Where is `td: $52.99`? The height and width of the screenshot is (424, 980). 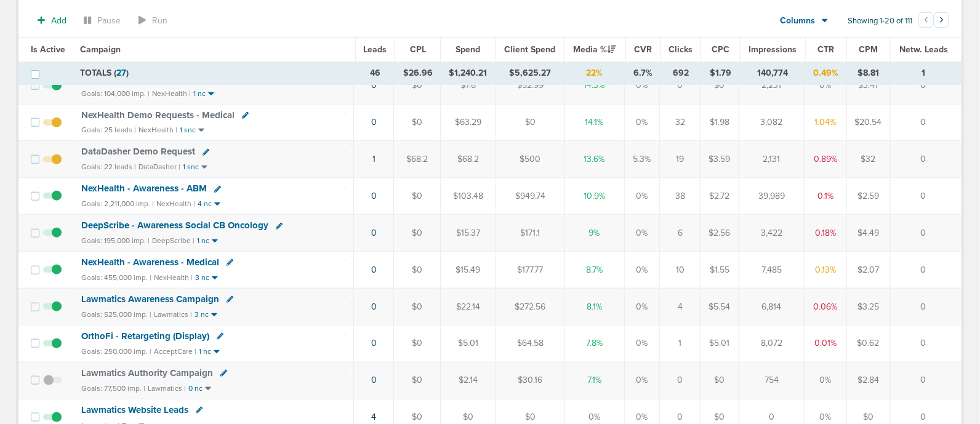 td: $52.99 is located at coordinates (530, 85).